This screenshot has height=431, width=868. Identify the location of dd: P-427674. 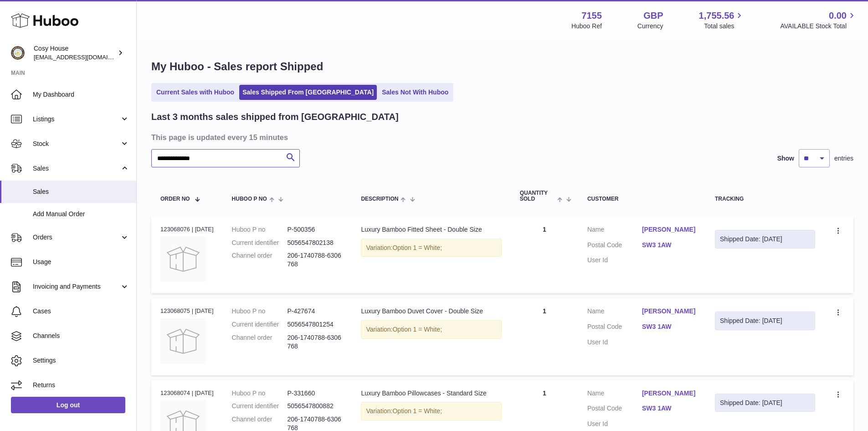
(315, 311).